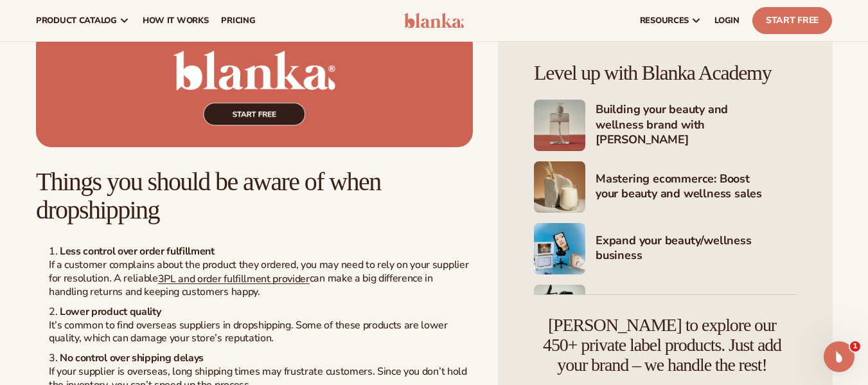  I want to click on img: Shopify Image 2, so click(559, 125).